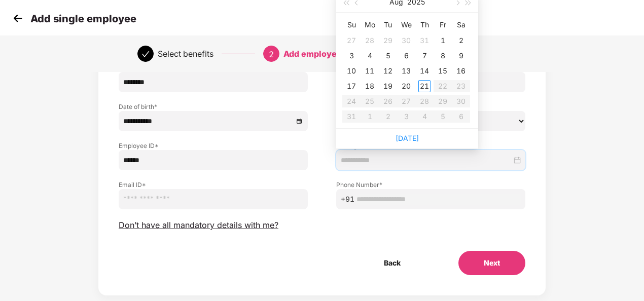  I want to click on td: 2025-08-15, so click(443, 71).